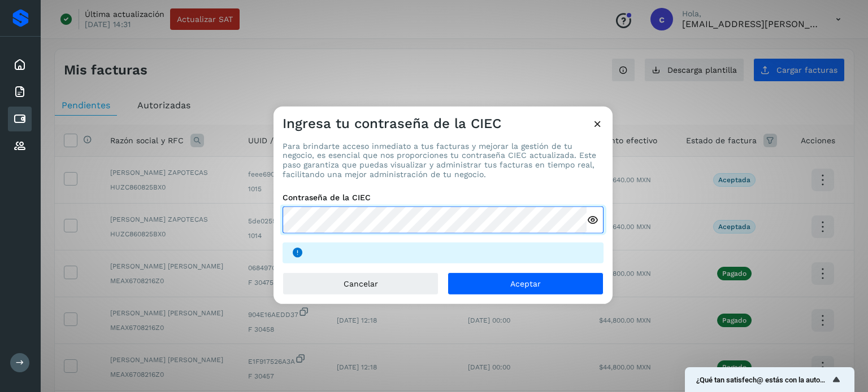 The image size is (868, 392). What do you see at coordinates (360, 284) in the screenshot?
I see `button: Cancelar` at bounding box center [360, 284].